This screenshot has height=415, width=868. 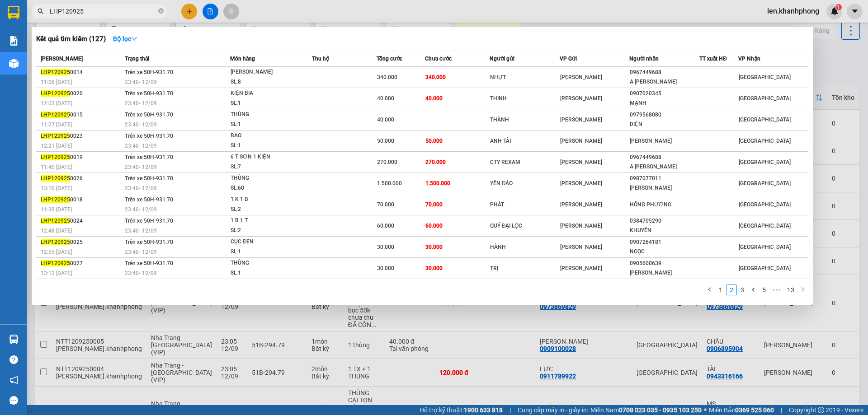 I want to click on div: 0987077011, so click(x=664, y=179).